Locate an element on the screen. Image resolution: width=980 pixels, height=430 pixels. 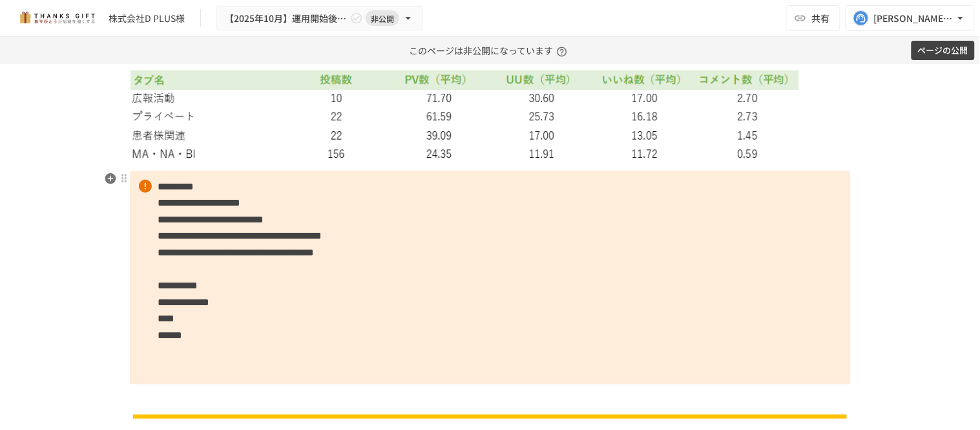
button: ページの公開 is located at coordinates (943, 50).